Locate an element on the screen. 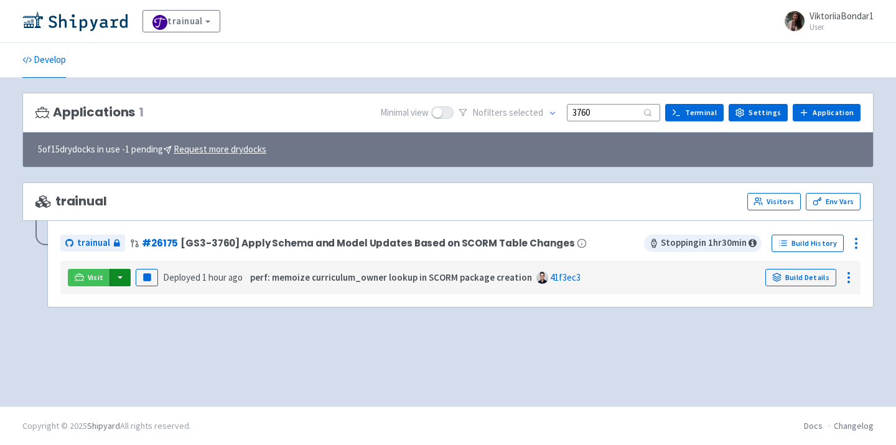 This screenshot has height=445, width=896. u: Request more drydocks is located at coordinates (220, 149).